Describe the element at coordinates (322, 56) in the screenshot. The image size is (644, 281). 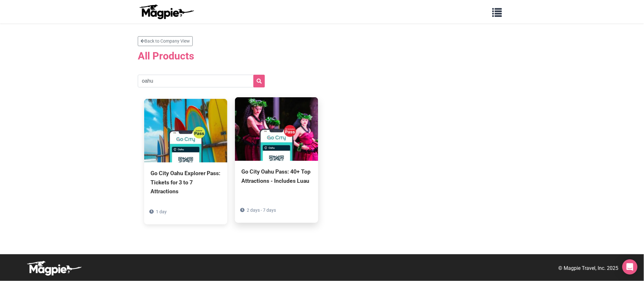
I see `h2: All Products` at that location.